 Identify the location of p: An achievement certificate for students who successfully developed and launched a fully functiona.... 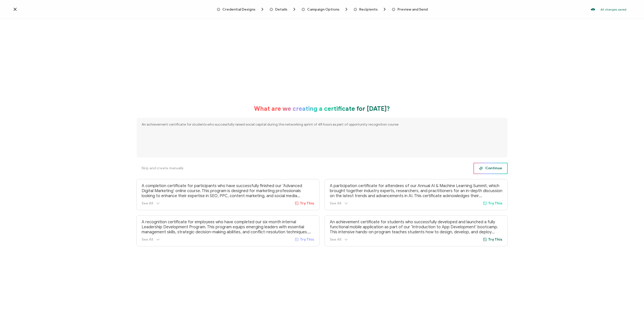
(416, 227).